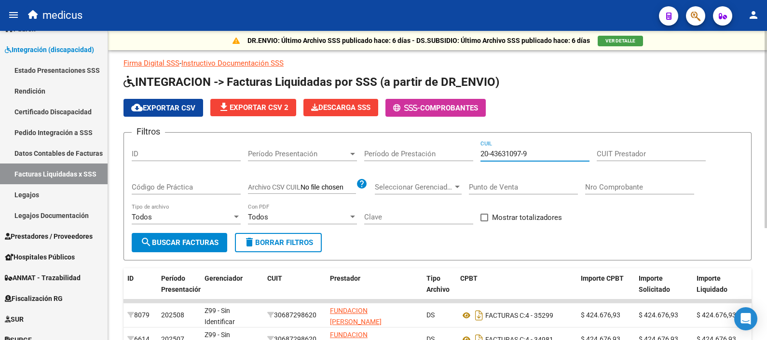 The width and height of the screenshot is (767, 340). I want to click on span: Buscar Facturas, so click(180, 243).